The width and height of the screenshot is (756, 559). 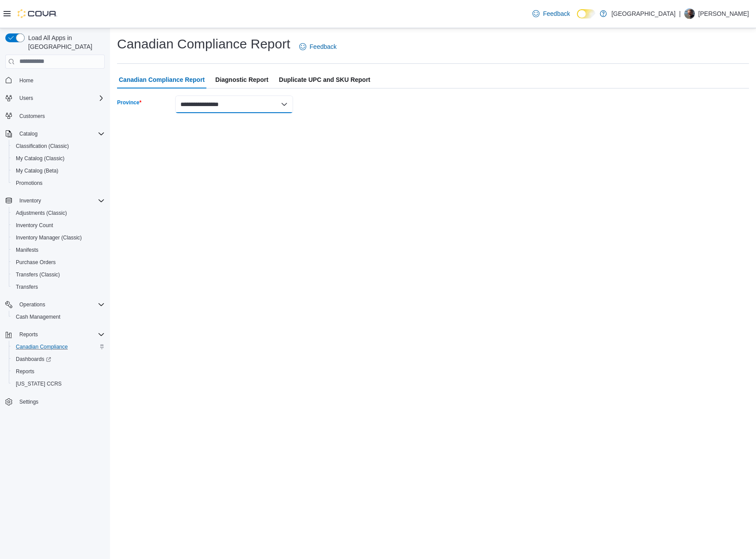 I want to click on a: Manifests, so click(x=27, y=250).